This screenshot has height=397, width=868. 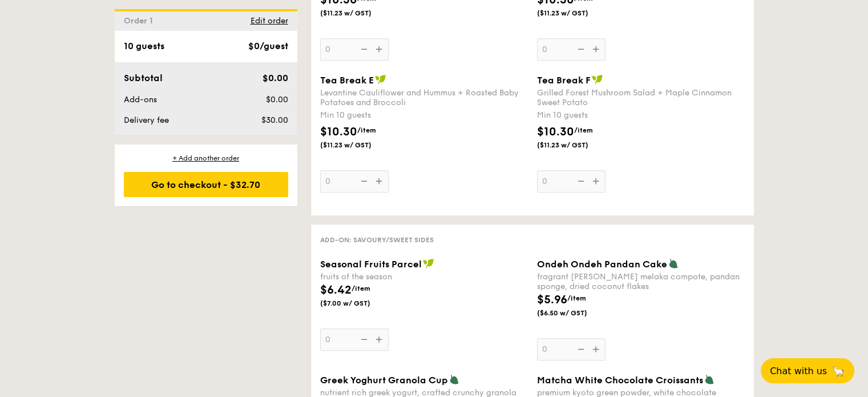 I want to click on div: Levantine Cauliflower and Hummus + Roasted Baby Potatoes and Broccoli, so click(x=424, y=98).